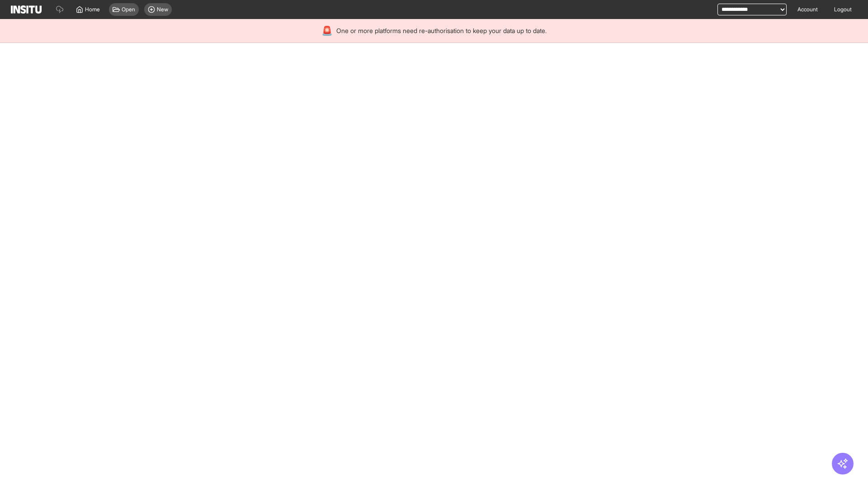 This screenshot has height=489, width=868. I want to click on span: New, so click(163, 9).